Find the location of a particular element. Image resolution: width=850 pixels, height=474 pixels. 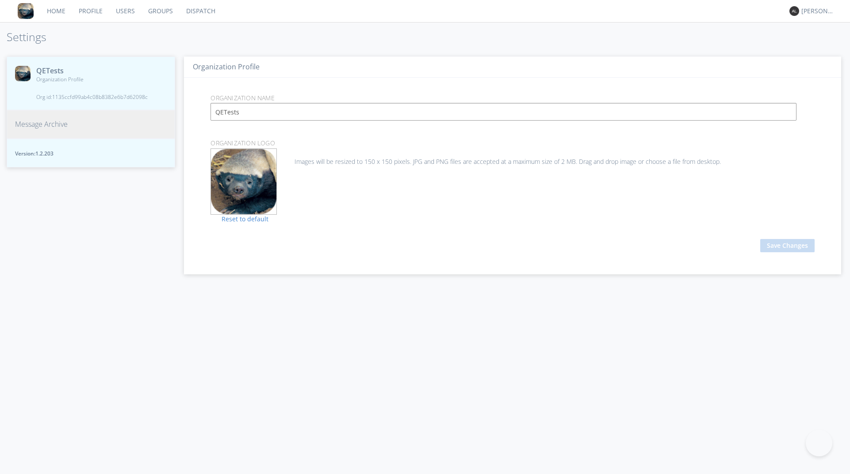

p: Organization Logo is located at coordinates (512, 143).